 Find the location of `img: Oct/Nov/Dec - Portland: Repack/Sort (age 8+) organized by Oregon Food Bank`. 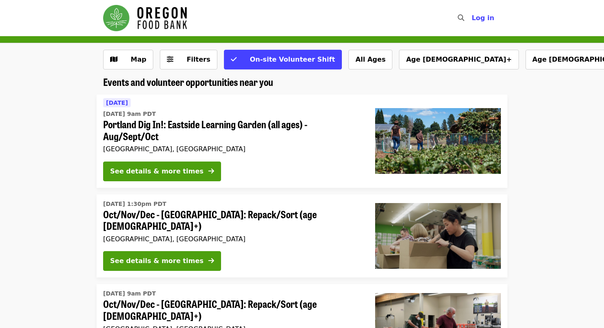

img: Oct/Nov/Dec - Portland: Repack/Sort (age 8+) organized by Oregon Food Bank is located at coordinates (438, 236).